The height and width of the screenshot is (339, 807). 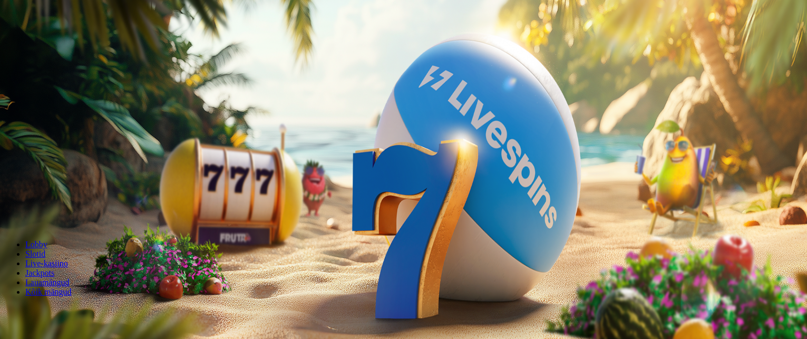 I want to click on span: Lobby, so click(x=36, y=244).